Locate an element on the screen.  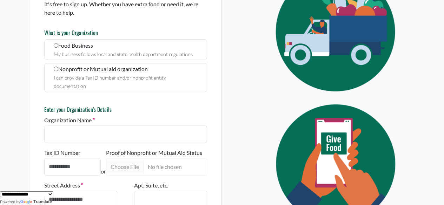
p: or is located at coordinates (103, 172).